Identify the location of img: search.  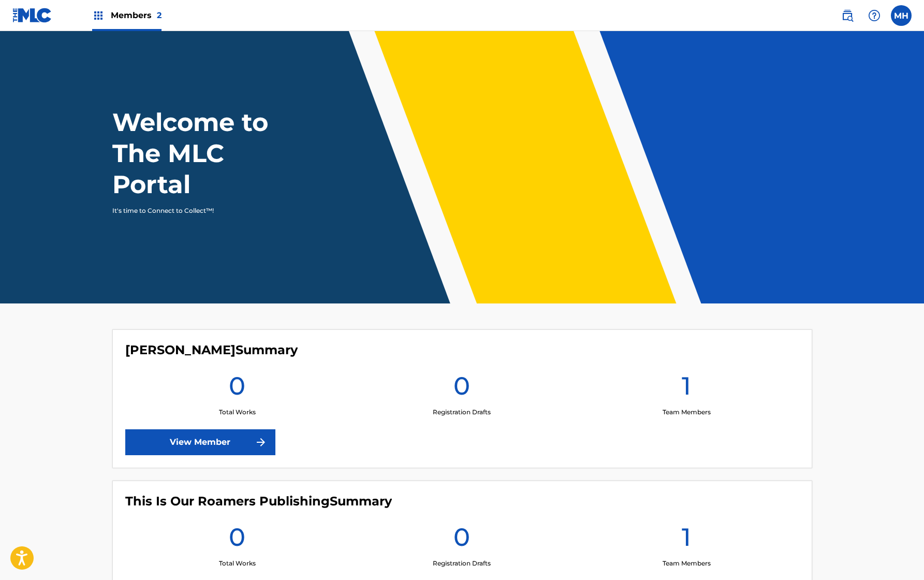
(847, 15).